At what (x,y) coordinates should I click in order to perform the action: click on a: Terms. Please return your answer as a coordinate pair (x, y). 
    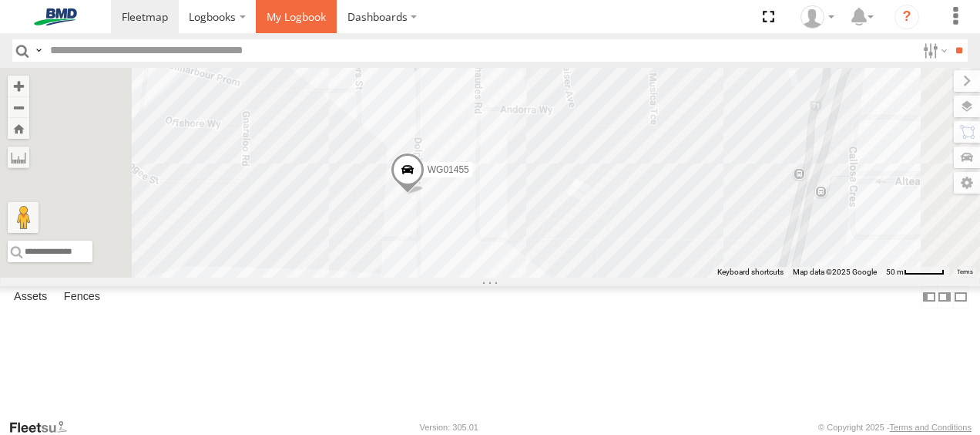
    Looking at the image, I should click on (965, 272).